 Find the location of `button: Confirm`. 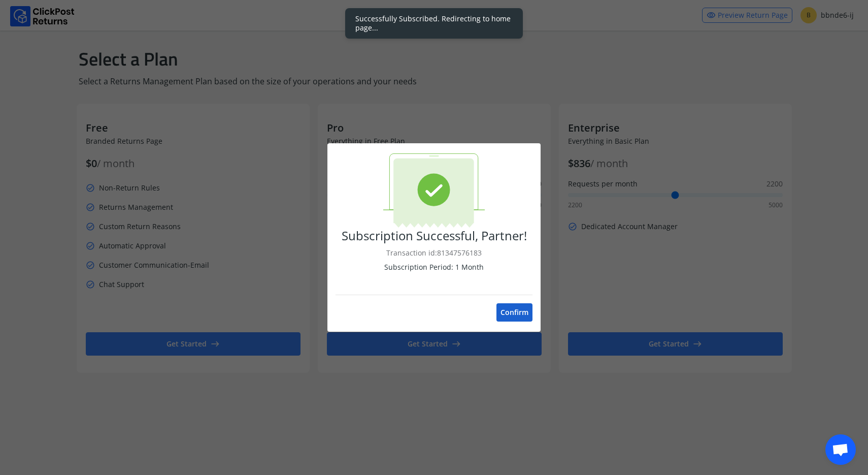

button: Confirm is located at coordinates (514, 313).